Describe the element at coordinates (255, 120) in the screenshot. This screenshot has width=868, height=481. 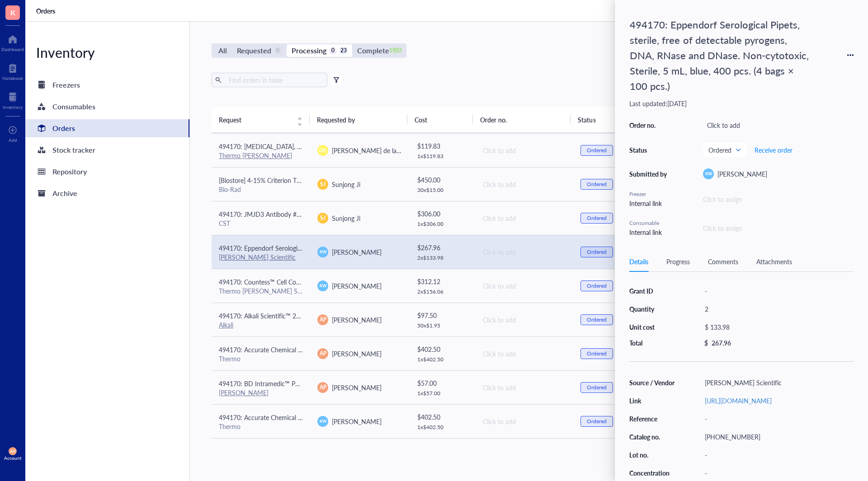
I see `span: Request` at that location.